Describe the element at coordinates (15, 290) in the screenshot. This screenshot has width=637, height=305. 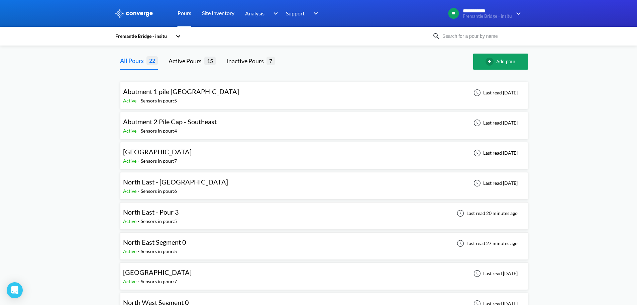
I see `div: Open Intercom Messenger` at that location.